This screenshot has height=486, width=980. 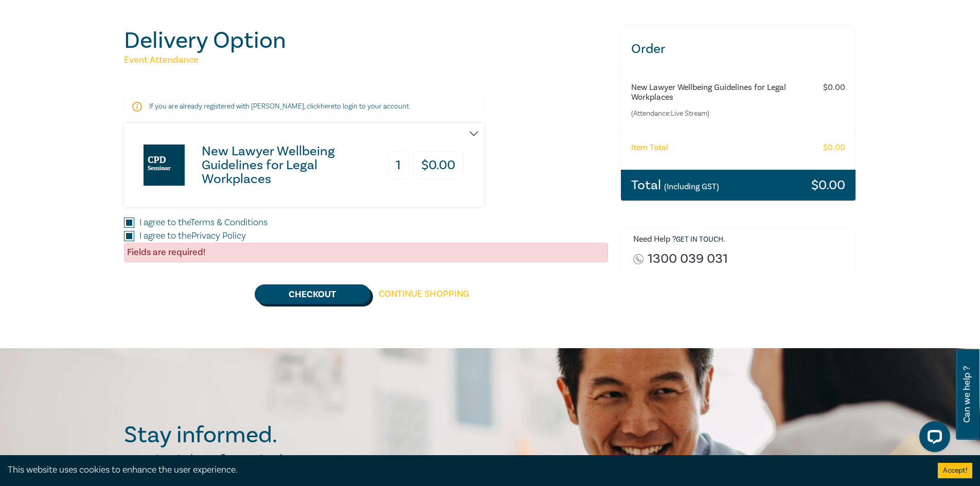 What do you see at coordinates (245, 435) in the screenshot?
I see `h2: Stay informed.` at bounding box center [245, 435].